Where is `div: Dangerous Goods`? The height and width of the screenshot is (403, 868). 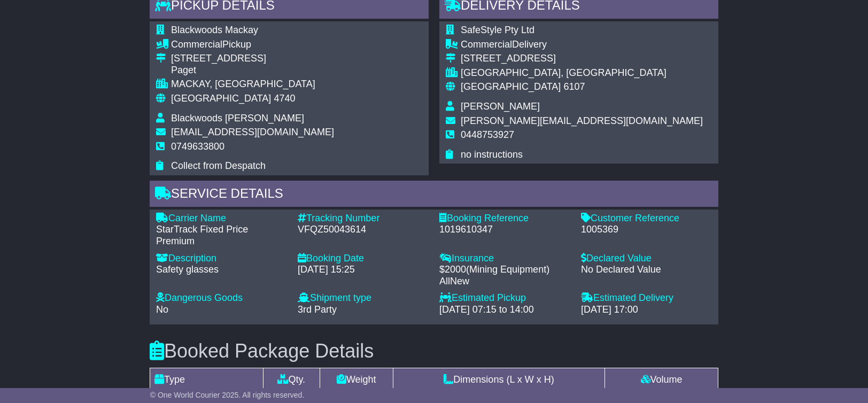 div: Dangerous Goods is located at coordinates (221, 298).